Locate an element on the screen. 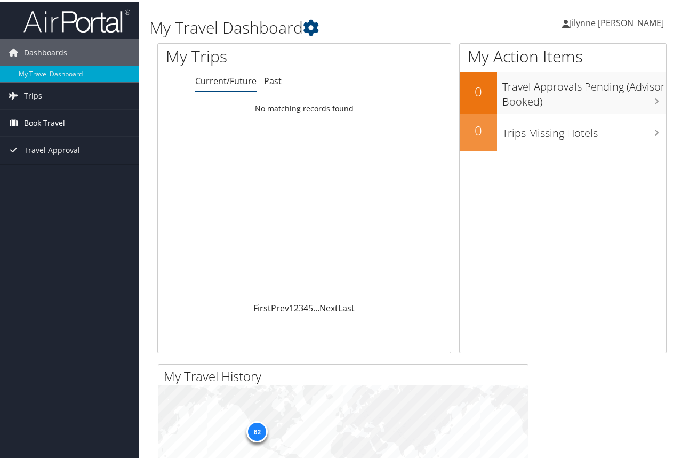 The image size is (681, 459). h1: My Action Items is located at coordinates (562, 55).